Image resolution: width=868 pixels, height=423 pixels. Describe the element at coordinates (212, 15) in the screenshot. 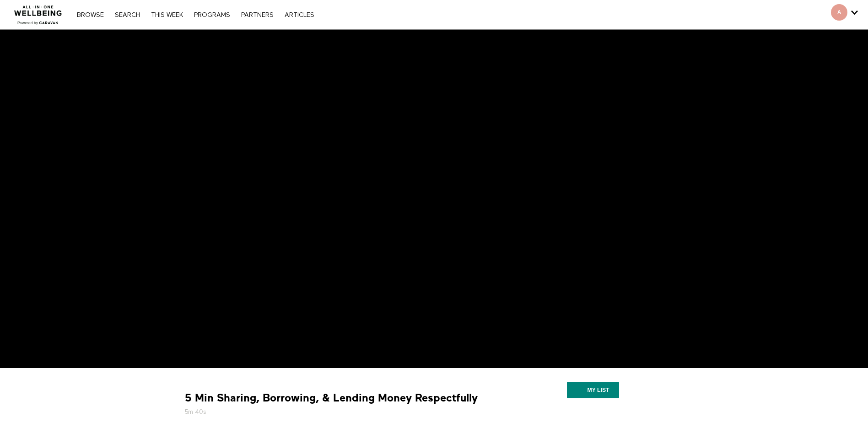

I see `a: PROGRAMS` at that location.